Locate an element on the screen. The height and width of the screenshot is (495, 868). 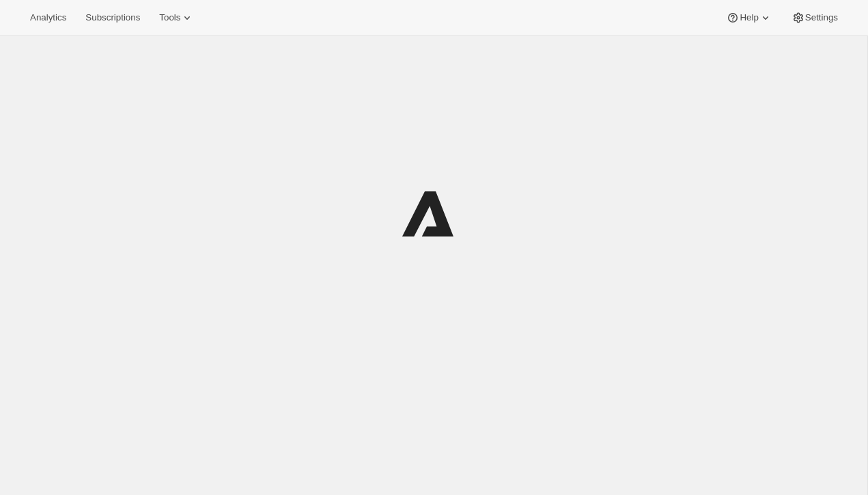
span: Tools is located at coordinates (169, 18).